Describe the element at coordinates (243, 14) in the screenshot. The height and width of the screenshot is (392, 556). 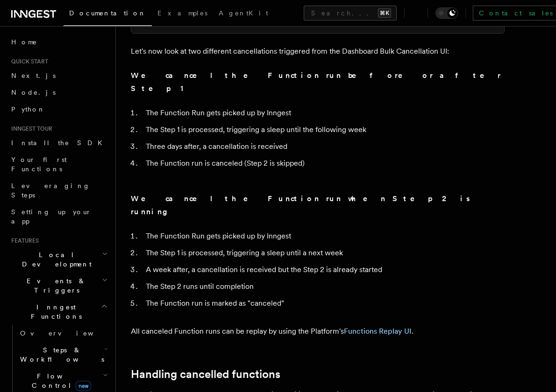
I see `a: AgentKit` at that location.